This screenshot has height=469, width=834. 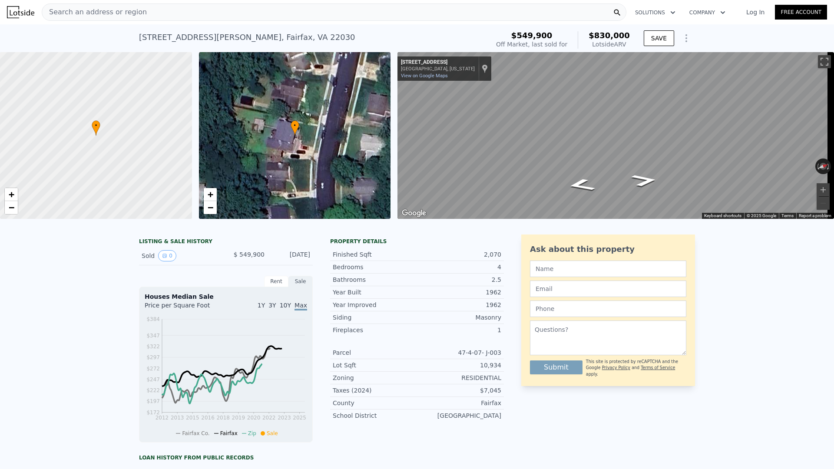 What do you see at coordinates (252, 434) in the screenshot?
I see `span: Zip` at bounding box center [252, 434].